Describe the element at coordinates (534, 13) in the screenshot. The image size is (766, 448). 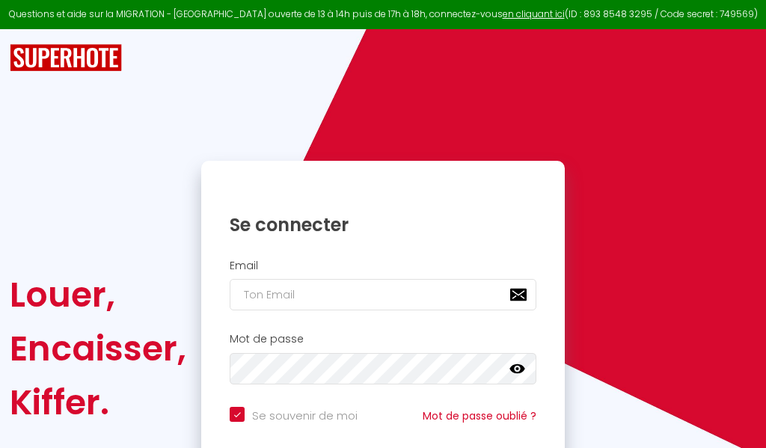
I see `a: en cliquant ici` at that location.